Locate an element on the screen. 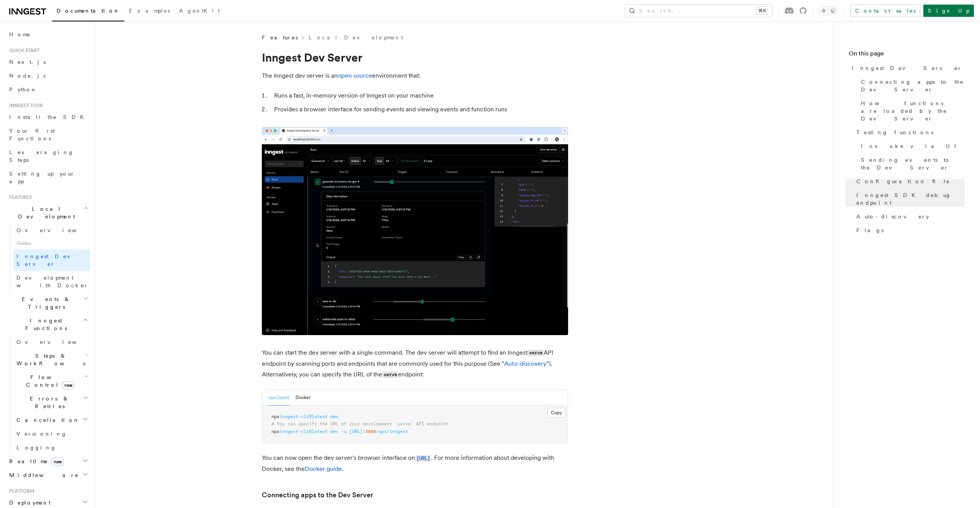 The height and width of the screenshot is (508, 980). span: Events & Triggers is located at coordinates (45, 303).